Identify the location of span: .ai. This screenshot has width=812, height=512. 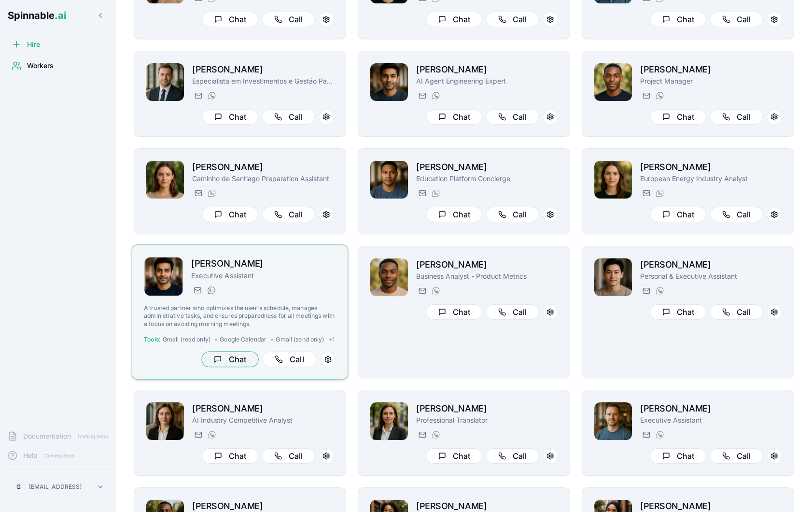
(60, 15).